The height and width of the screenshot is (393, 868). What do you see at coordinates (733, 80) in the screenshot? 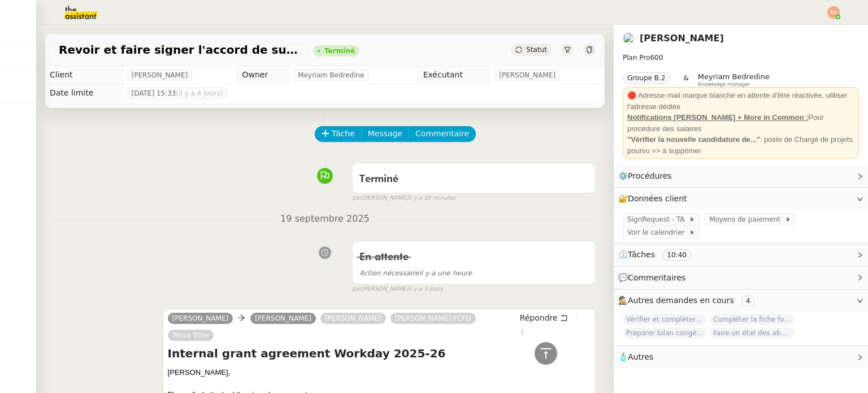
I see `app-user-label: Knowledge manager` at bounding box center [733, 80].